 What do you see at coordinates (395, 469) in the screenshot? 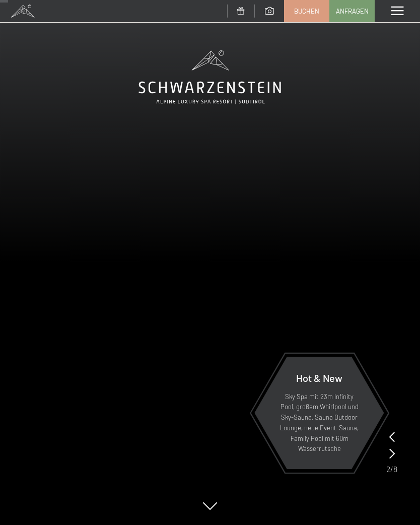
I see `span: 8` at bounding box center [395, 469].